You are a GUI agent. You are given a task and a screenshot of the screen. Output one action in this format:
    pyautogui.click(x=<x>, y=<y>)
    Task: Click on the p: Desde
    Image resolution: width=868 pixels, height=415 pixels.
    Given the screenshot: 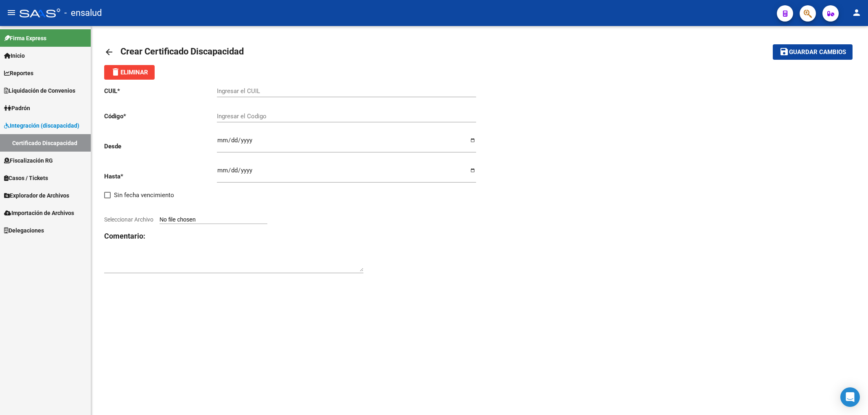 What is the action you would take?
    pyautogui.click(x=160, y=147)
    